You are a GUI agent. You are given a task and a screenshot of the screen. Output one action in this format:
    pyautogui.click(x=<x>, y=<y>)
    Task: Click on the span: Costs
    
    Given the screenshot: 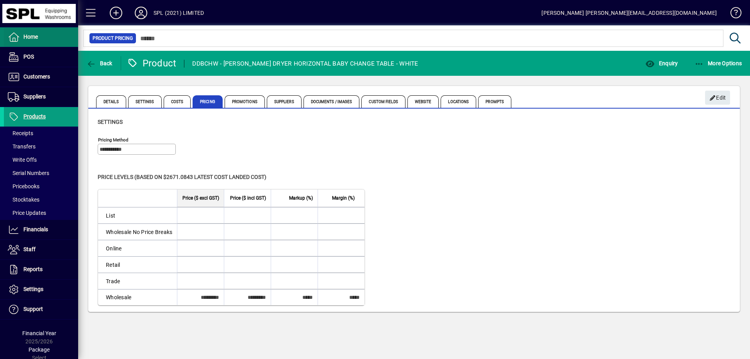 What is the action you would take?
    pyautogui.click(x=177, y=102)
    